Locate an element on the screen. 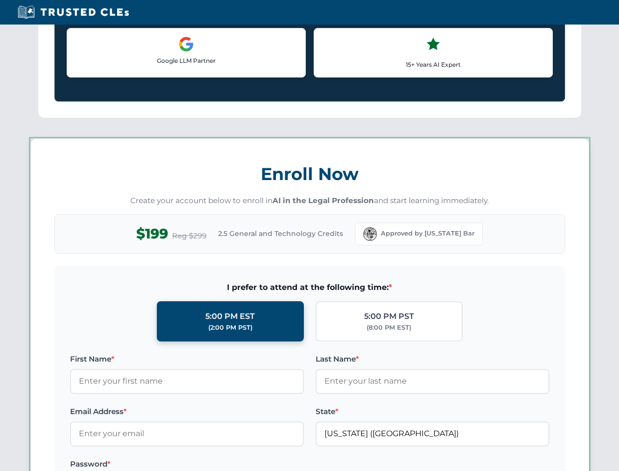 The height and width of the screenshot is (471, 619). div: (2:00 PM PST) is located at coordinates (231, 328).